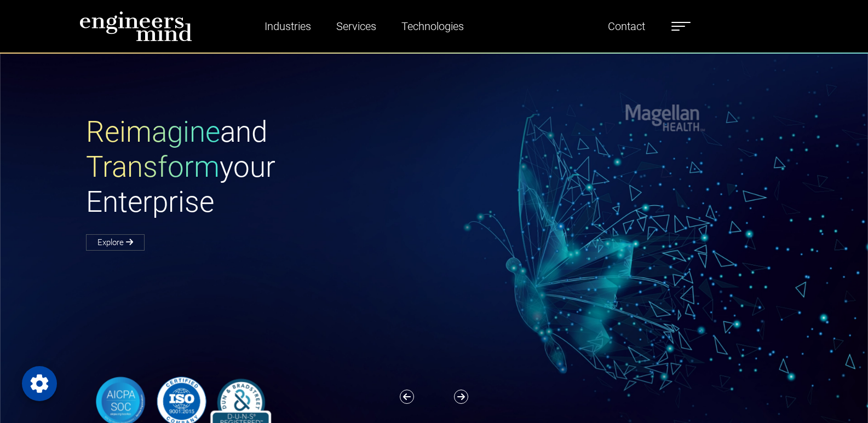 The width and height of the screenshot is (868, 423). What do you see at coordinates (288, 26) in the screenshot?
I see `a: Industries` at bounding box center [288, 26].